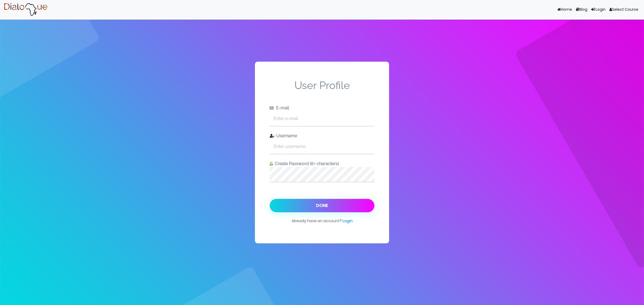 The height and width of the screenshot is (305, 644). What do you see at coordinates (565, 9) in the screenshot?
I see `a: Home` at bounding box center [565, 9].